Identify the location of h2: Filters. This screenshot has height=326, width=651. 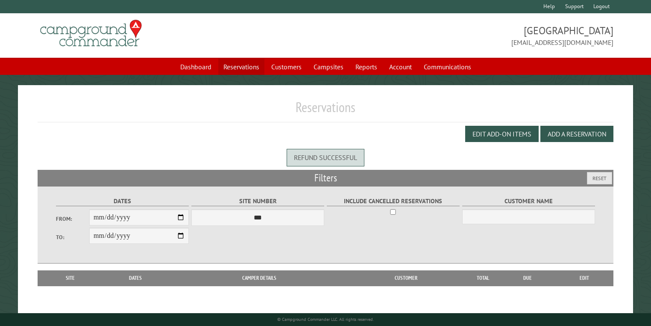
(326, 178).